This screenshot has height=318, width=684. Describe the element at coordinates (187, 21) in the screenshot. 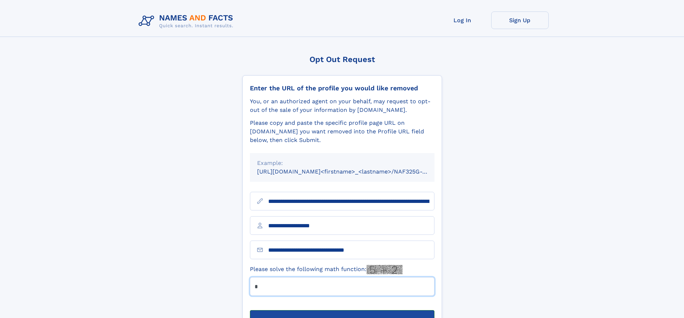

I see `img: Logo Names and Facts` at that location.